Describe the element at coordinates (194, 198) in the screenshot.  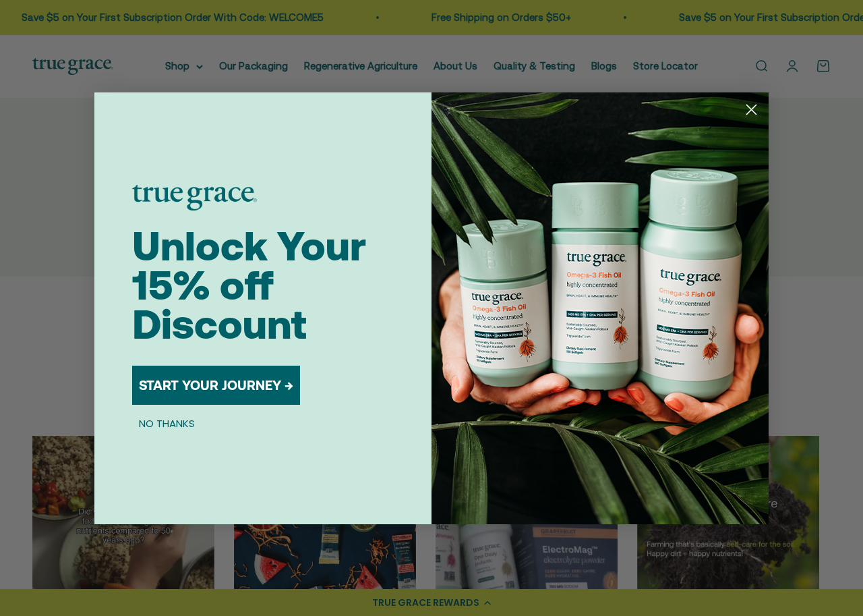
I see `img: logo placeholder` at that location.